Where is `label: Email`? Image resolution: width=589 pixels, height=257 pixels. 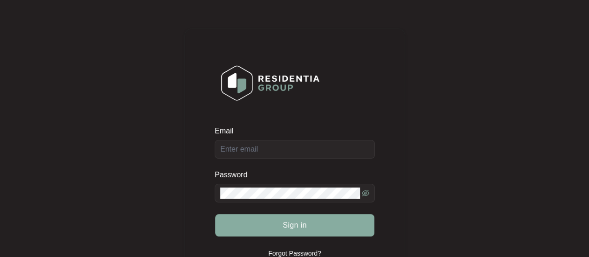
label: Email is located at coordinates (227, 131).